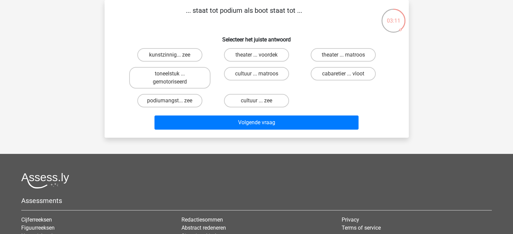  Describe the element at coordinates (343, 55) in the screenshot. I see `label: theater ... matroos` at that location.